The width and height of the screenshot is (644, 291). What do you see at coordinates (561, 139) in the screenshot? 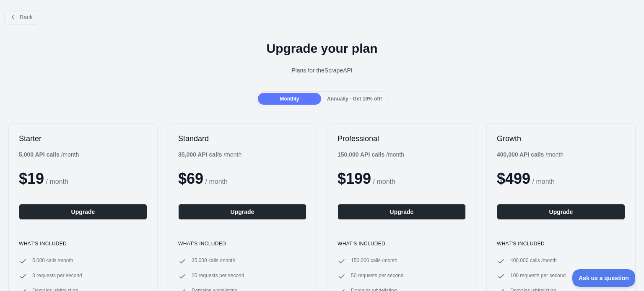
I see `h2: Growth` at bounding box center [561, 139].